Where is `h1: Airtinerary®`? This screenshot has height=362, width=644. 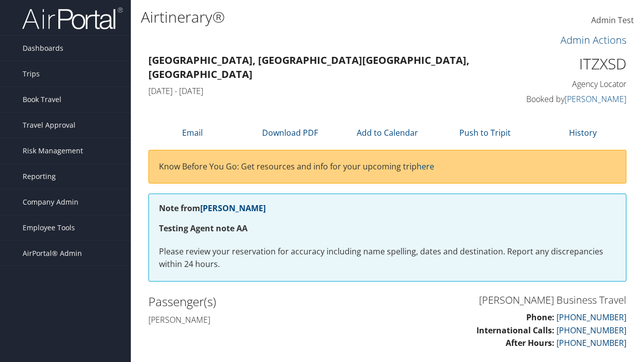 h1: Airtinerary® is located at coordinates (305, 17).